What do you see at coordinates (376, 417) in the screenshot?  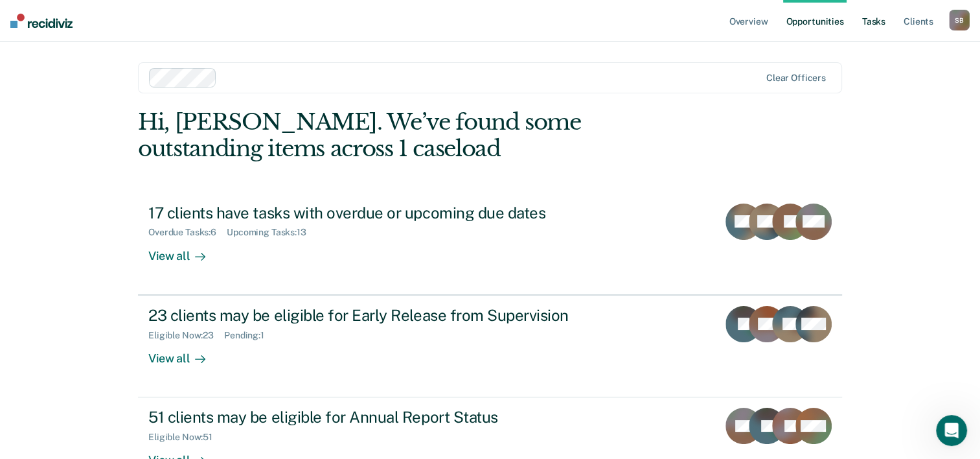 I see `div: 51 clients may be eligible for Annual Report Status` at bounding box center [376, 417].